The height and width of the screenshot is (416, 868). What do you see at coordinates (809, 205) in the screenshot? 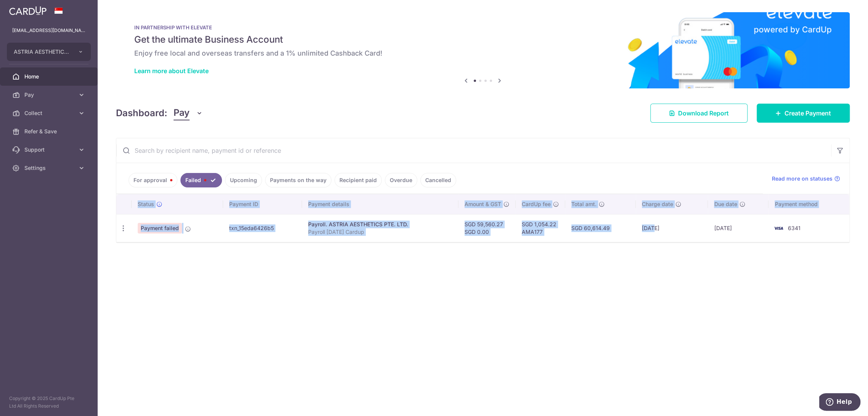
I see `th: Payment method` at bounding box center [809, 205].